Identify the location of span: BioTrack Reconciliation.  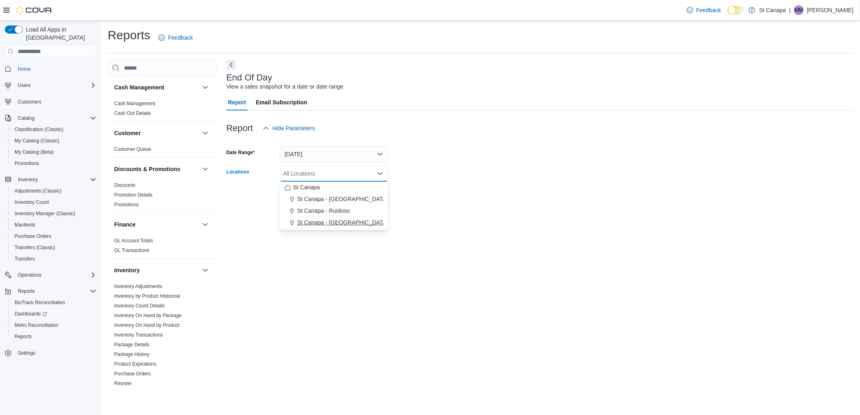
(40, 303).